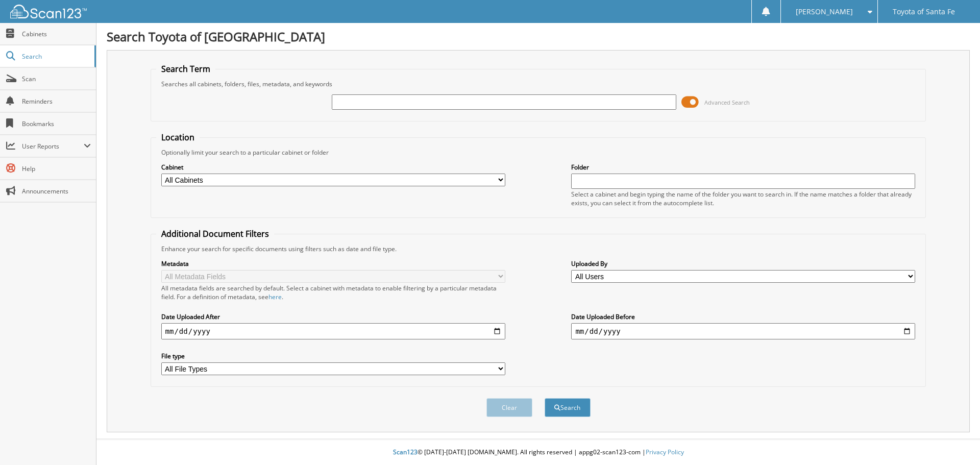 This screenshot has height=465, width=980. What do you see at coordinates (538, 249) in the screenshot?
I see `div: Enhance your search for specific documents using filters such as date and file type.` at bounding box center [538, 249].